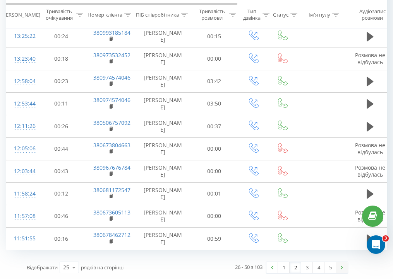  What do you see at coordinates (248, 267) in the screenshot?
I see `div: 26 - 50 з 103` at bounding box center [248, 267].